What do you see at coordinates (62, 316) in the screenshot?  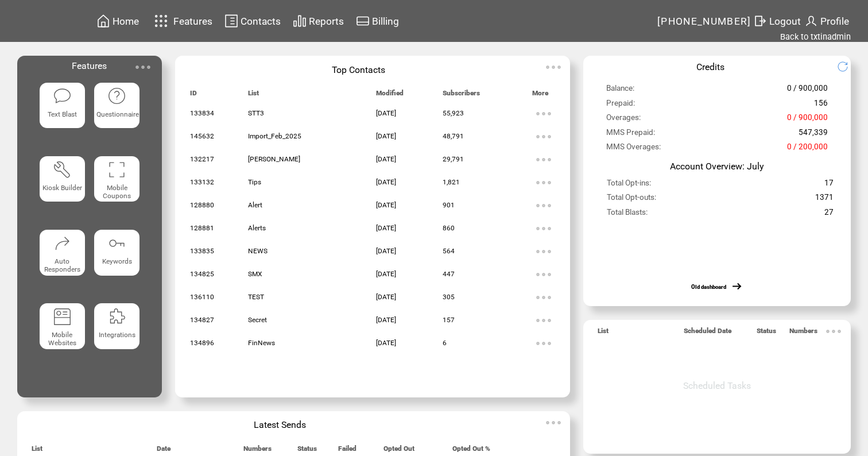 I see `img: mobile-websites.svg` at bounding box center [62, 316].